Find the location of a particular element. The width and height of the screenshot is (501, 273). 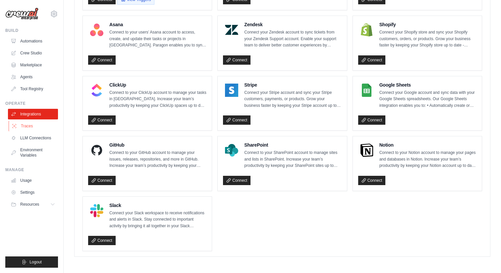

h4: Google Sheets is located at coordinates (428, 85).